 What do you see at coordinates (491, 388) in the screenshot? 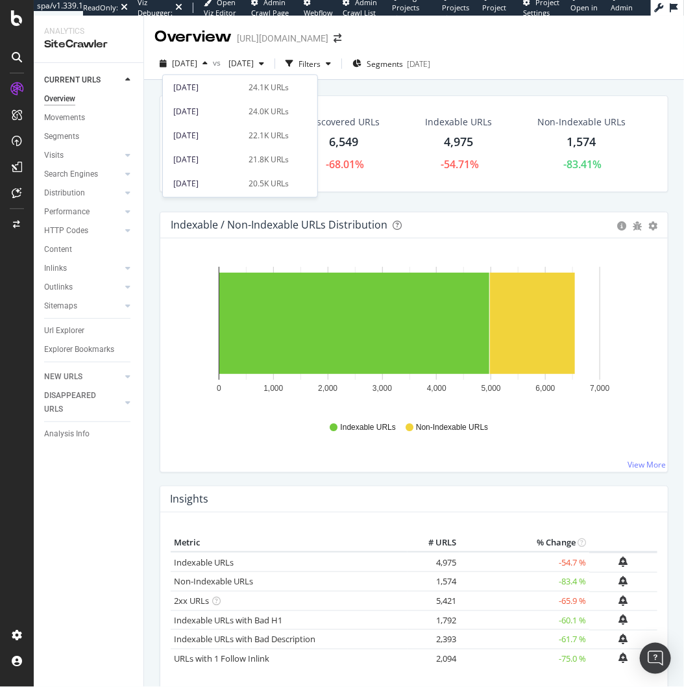
I see `text: 5,000` at bounding box center [491, 388].